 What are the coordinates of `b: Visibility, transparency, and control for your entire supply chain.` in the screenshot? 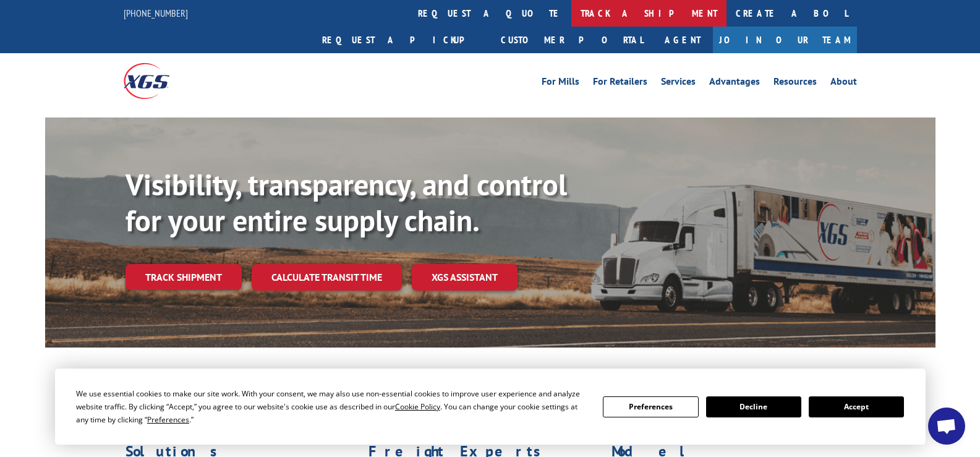 It's located at (346, 202).